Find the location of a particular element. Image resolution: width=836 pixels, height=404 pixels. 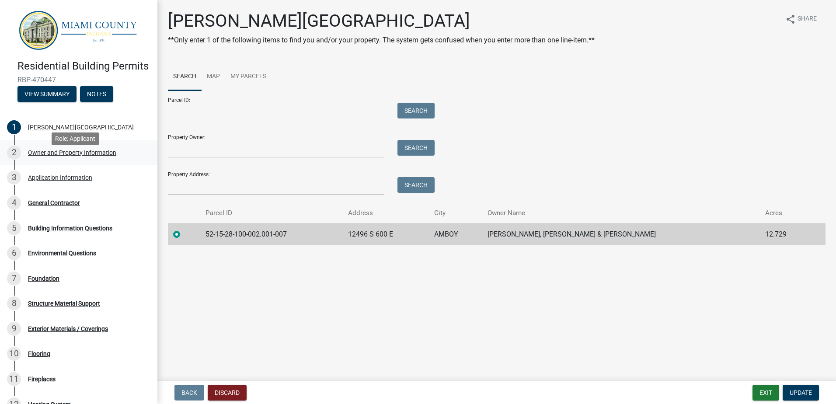

div: 9 is located at coordinates (14, 329).